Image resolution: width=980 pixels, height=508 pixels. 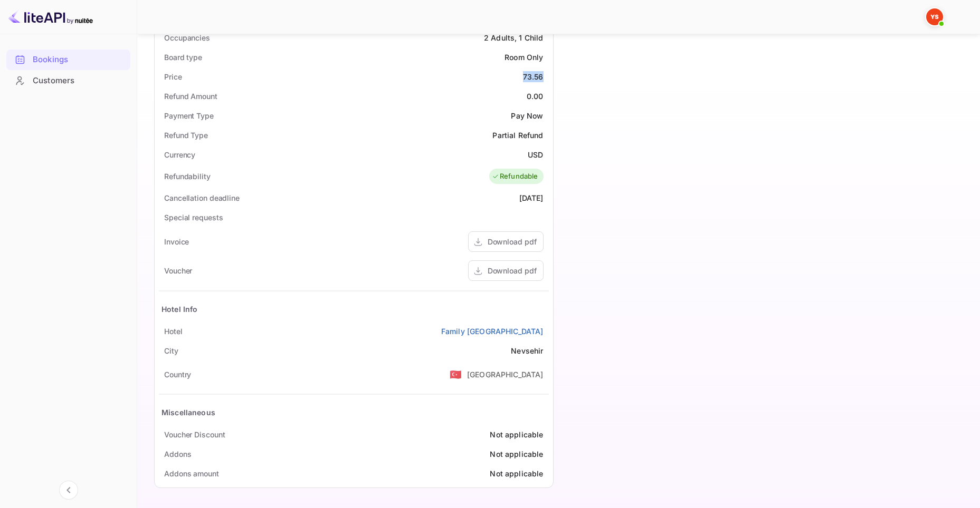 What do you see at coordinates (187, 38) in the screenshot?
I see `div: Occupancies` at bounding box center [187, 38].